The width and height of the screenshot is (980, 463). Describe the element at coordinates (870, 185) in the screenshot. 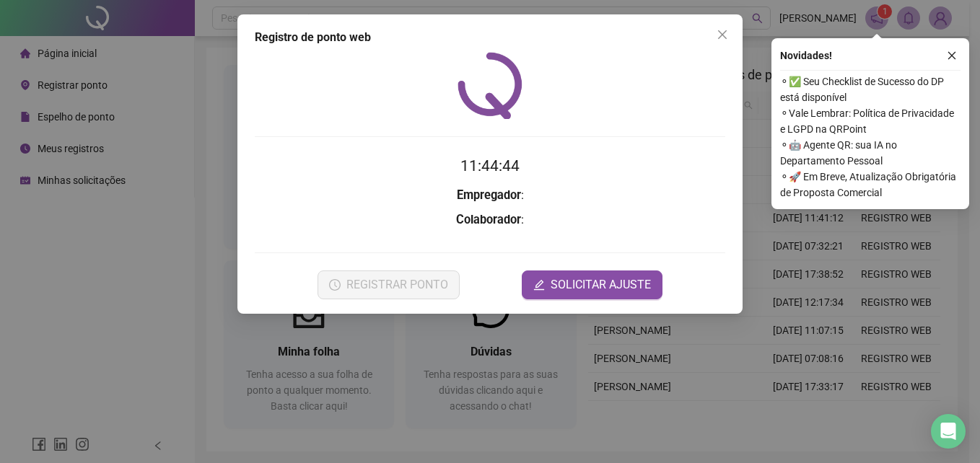

I see `span: ⚬ 🚀 Em Breve, Atualização Obrigatória de Proposta Comercial` at that location.